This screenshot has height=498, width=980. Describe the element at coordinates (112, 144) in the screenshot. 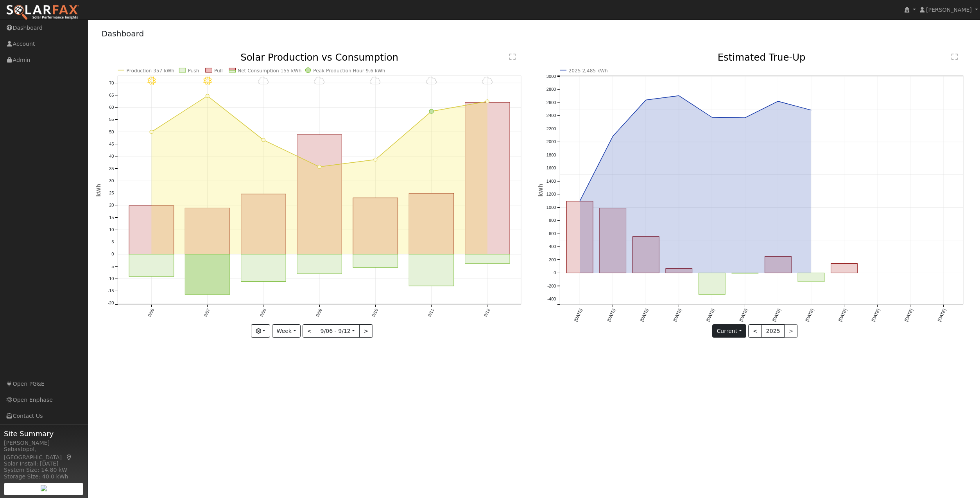

I see `text: 45` at that location.